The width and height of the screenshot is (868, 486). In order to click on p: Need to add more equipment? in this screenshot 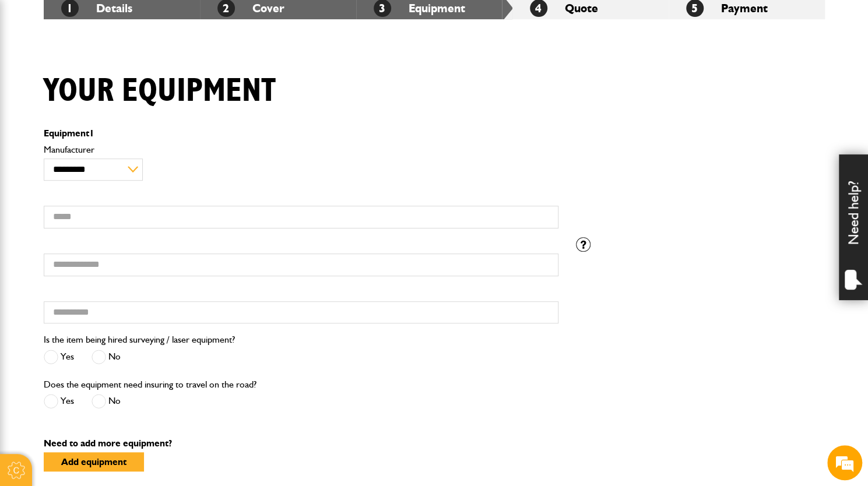, I will do `click(434, 443)`.